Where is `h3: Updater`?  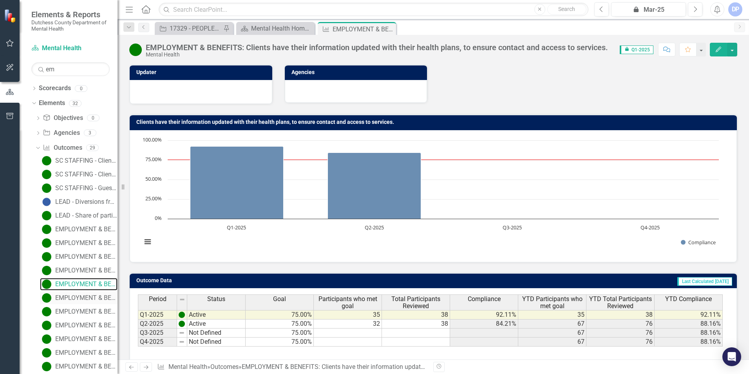
h3: Updater is located at coordinates (202, 72).